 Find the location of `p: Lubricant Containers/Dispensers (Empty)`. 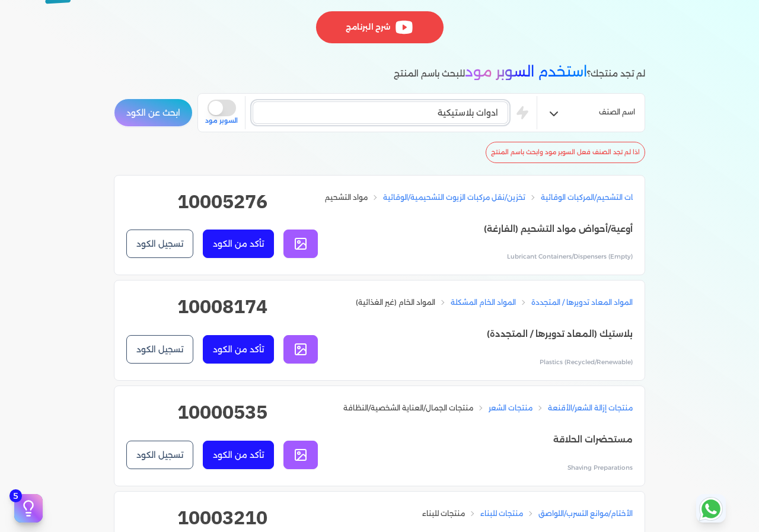

p: Lubricant Containers/Dispensers (Empty) is located at coordinates (479, 257).